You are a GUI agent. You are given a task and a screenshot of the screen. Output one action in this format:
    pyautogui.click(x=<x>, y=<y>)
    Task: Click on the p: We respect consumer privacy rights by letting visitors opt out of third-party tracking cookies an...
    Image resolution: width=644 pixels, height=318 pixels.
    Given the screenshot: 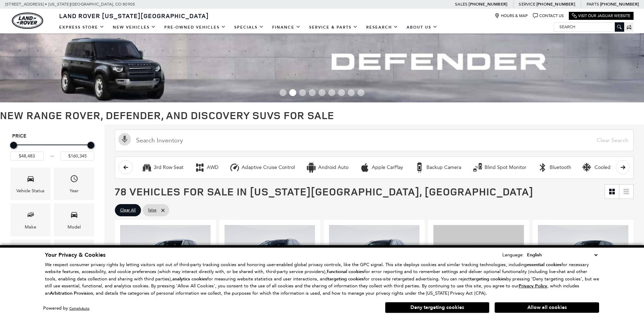 What is the action you would take?
    pyautogui.click(x=322, y=279)
    